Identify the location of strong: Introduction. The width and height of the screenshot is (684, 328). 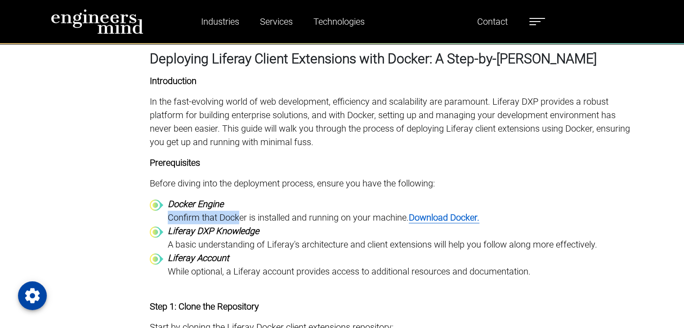
(173, 81).